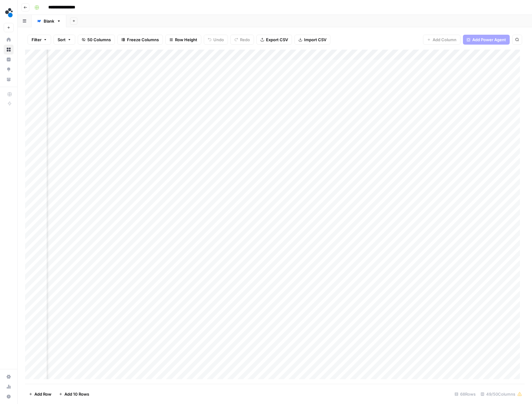 This screenshot has width=532, height=404. I want to click on button: Add Row, so click(40, 394).